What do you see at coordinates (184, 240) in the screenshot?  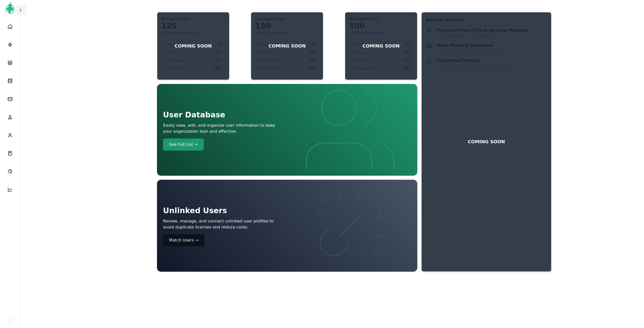 I see `button: Match Users →` at bounding box center [184, 240].